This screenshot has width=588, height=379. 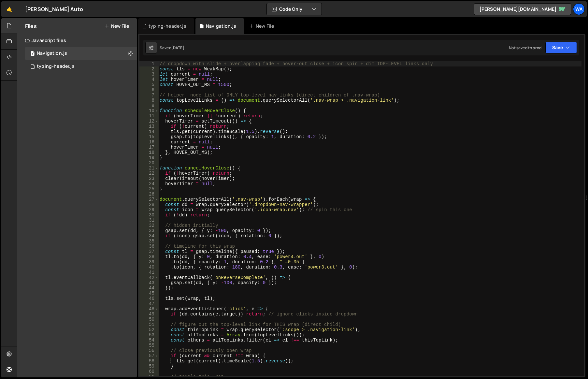 What do you see at coordinates (77, 40) in the screenshot?
I see `div: Javascript files` at bounding box center [77, 40].